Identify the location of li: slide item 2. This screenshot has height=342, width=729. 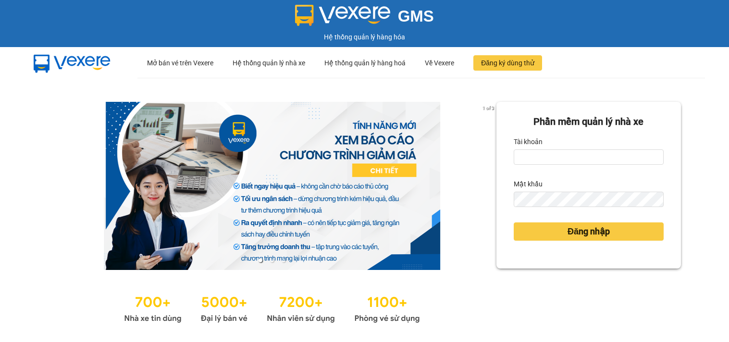
(272, 260).